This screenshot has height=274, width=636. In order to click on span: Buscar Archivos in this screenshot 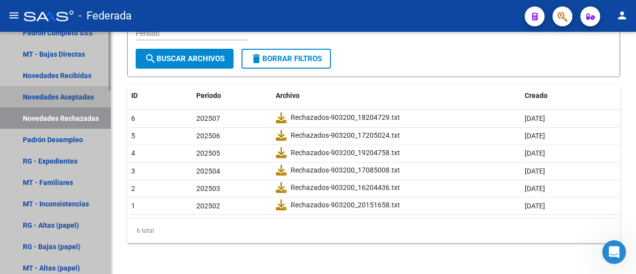, I will do `click(184, 59)`.